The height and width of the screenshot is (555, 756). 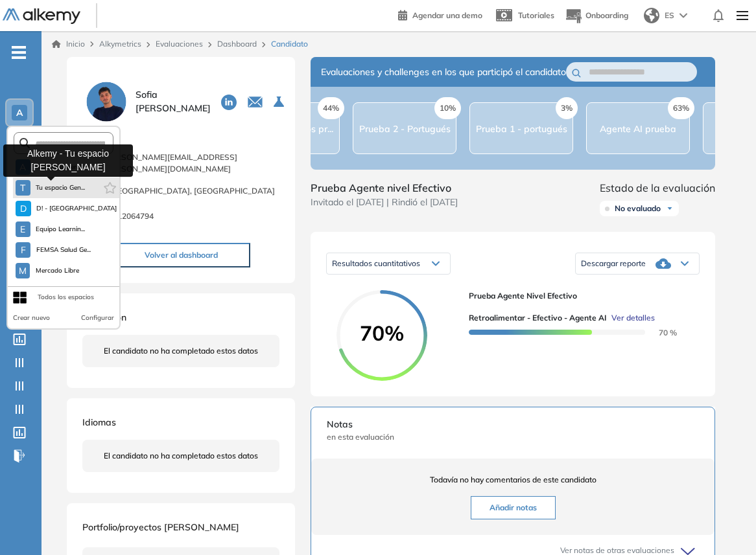 I want to click on span: 63%, so click(x=680, y=108).